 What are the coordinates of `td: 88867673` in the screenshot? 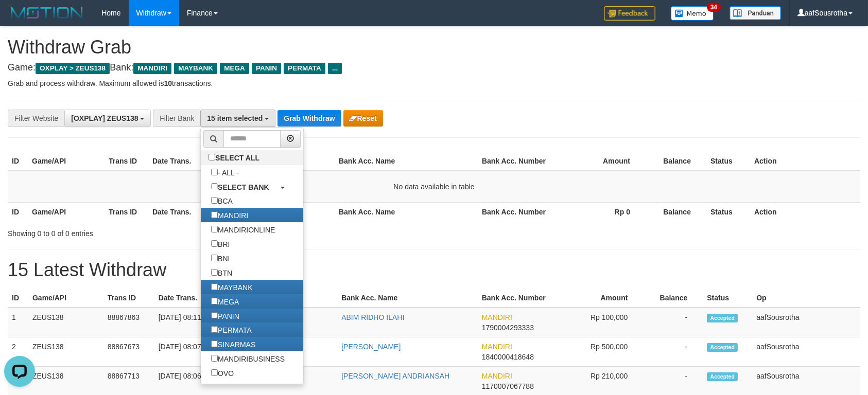 It's located at (129, 352).